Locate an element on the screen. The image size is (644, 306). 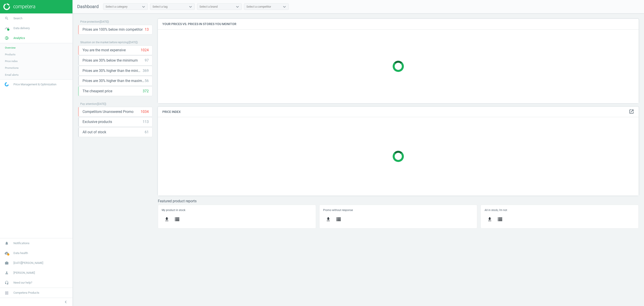
a: open_in_new is located at coordinates (632, 112).